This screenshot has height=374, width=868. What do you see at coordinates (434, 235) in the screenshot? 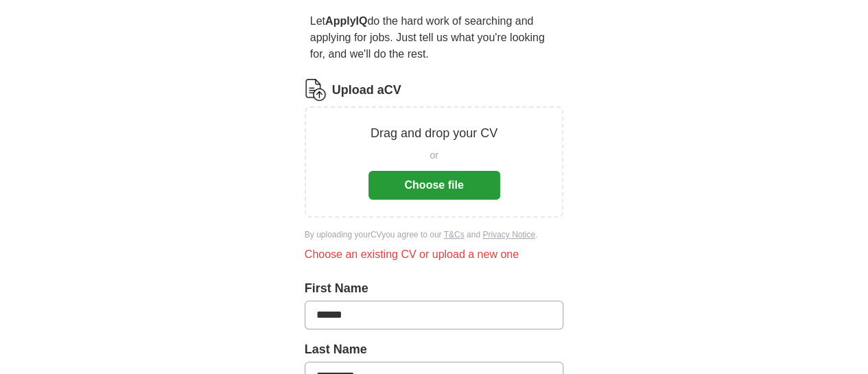
I see `div: By uploading your CV you agree to our and .` at bounding box center [434, 235].